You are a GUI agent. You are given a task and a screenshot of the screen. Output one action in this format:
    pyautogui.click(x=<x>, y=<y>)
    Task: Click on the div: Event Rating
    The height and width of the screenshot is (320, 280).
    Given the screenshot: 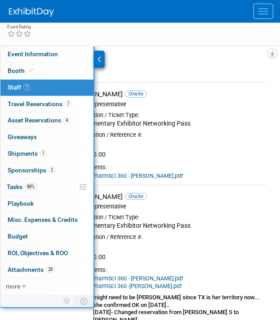 What is the action you would take?
    pyautogui.click(x=19, y=27)
    